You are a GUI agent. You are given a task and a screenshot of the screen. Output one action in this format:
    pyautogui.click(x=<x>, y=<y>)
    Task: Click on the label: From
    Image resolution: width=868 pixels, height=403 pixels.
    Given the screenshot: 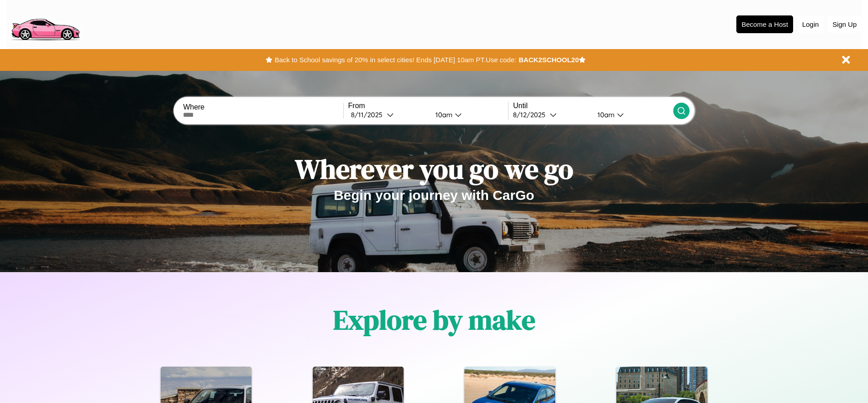 What is the action you would take?
    pyautogui.click(x=428, y=106)
    